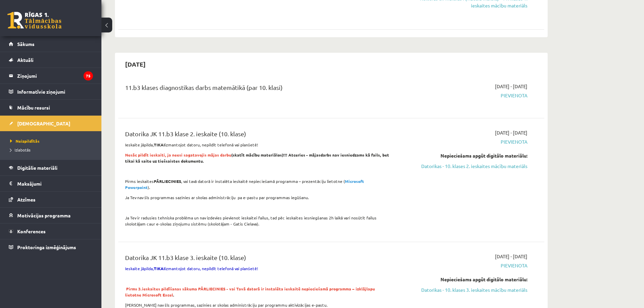  What do you see at coordinates (167, 181) in the screenshot?
I see `strong: PĀRLIECINIES` at bounding box center [167, 181].